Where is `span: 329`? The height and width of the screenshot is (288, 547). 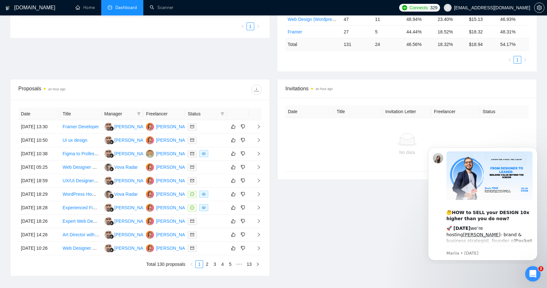
span: 329 is located at coordinates (433, 8).